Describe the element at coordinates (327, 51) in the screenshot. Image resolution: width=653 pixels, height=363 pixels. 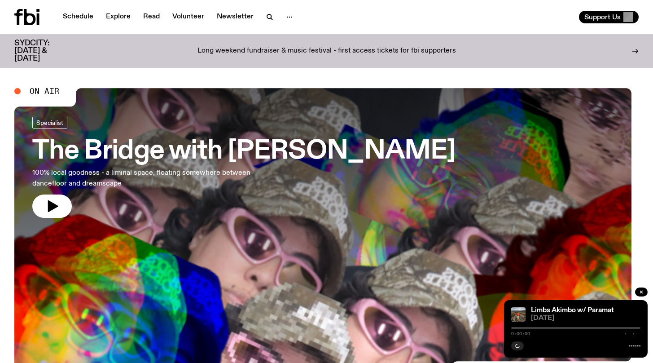
I see `p: Long weekend fundraiser & music festival - first access tickets for fbi supporters` at that location.